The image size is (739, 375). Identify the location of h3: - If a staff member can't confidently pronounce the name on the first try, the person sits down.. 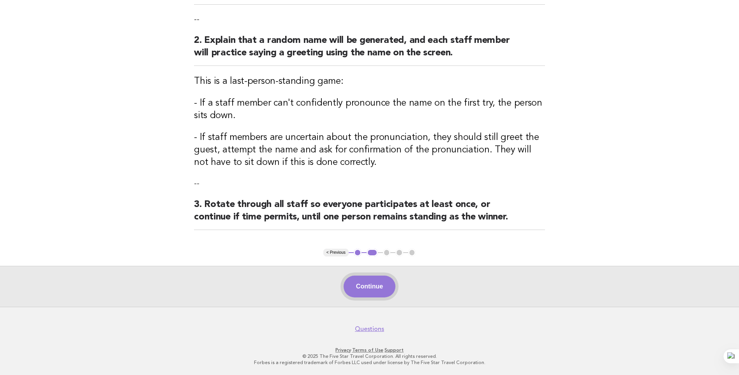
(369, 109).